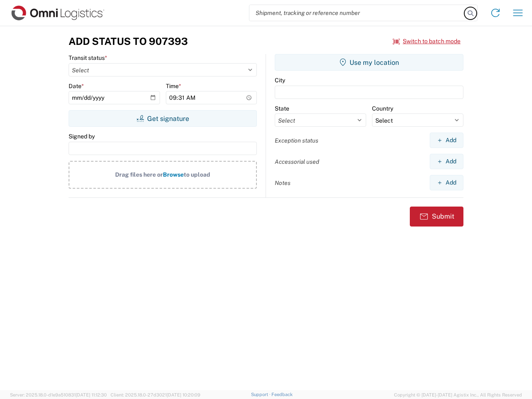 The width and height of the screenshot is (532, 399). Describe the element at coordinates (382, 109) in the screenshot. I see `label: Country` at that location.